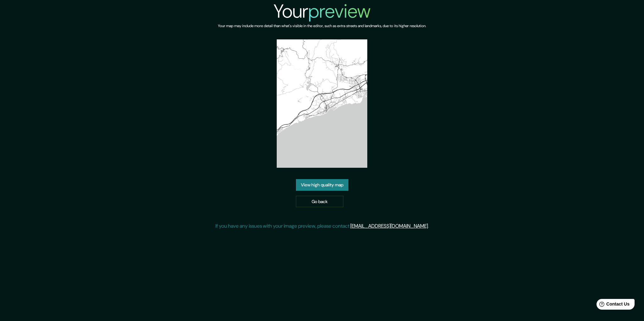 This screenshot has width=644, height=321. I want to click on img: created-map-preview, so click(322, 103).